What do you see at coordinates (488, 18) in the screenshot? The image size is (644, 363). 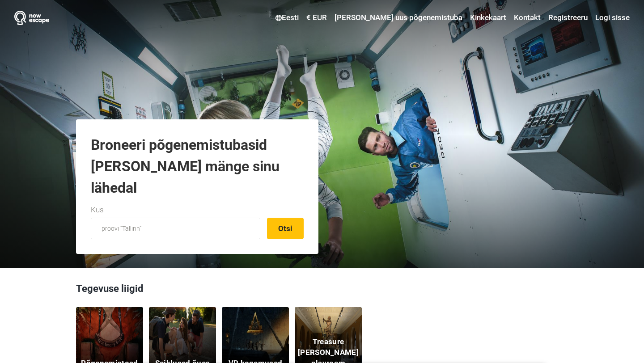 I see `a: Kinkekaart` at bounding box center [488, 18].